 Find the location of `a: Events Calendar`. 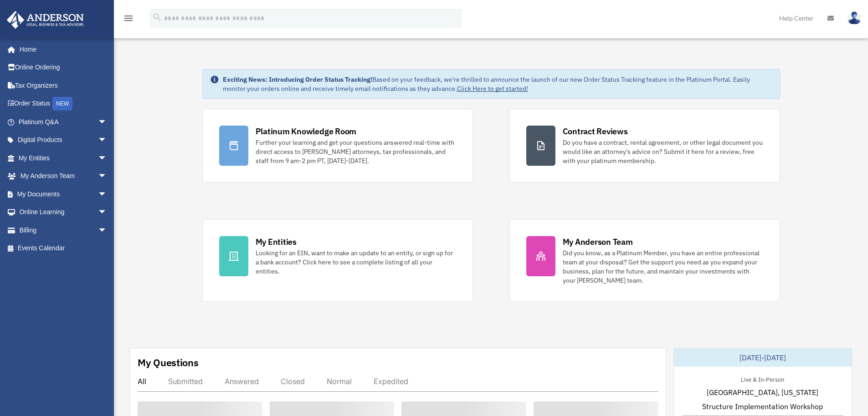

a: Events Calendar is located at coordinates (64, 248).